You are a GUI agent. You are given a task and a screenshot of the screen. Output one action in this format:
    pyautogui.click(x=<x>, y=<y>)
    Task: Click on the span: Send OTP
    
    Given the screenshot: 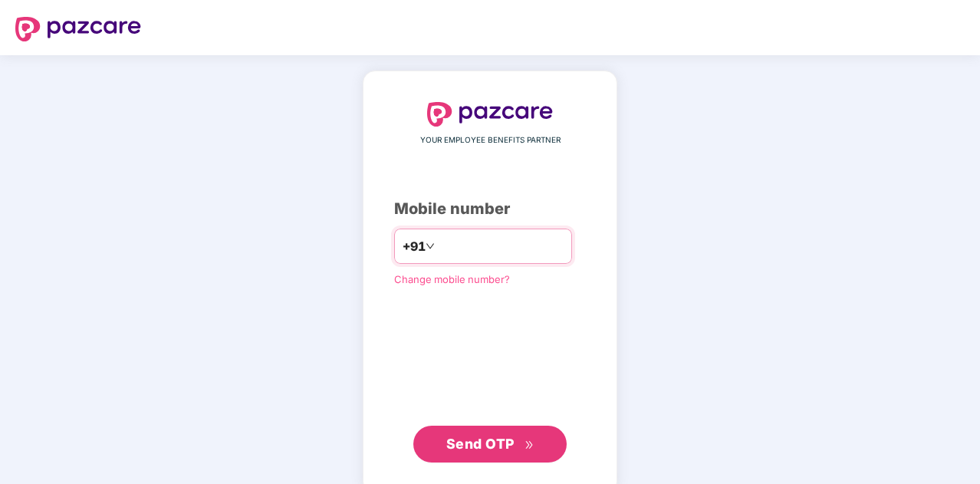 What is the action you would take?
    pyautogui.click(x=480, y=444)
    